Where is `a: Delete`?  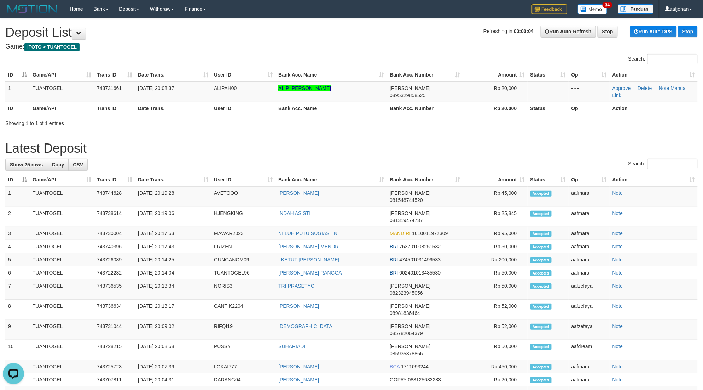
a: Delete is located at coordinates (645, 88).